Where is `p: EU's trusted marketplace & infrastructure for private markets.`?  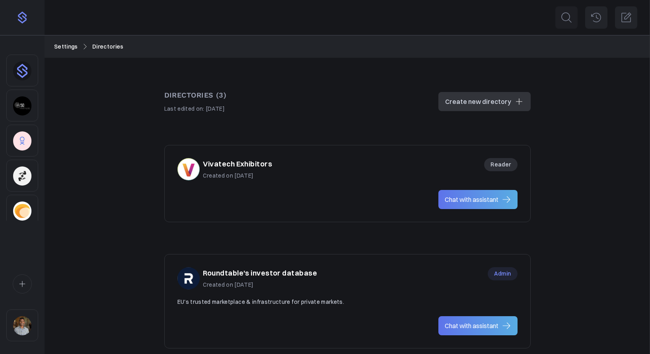
p: EU's trusted marketplace & infrastructure for private markets. is located at coordinates (347, 301).